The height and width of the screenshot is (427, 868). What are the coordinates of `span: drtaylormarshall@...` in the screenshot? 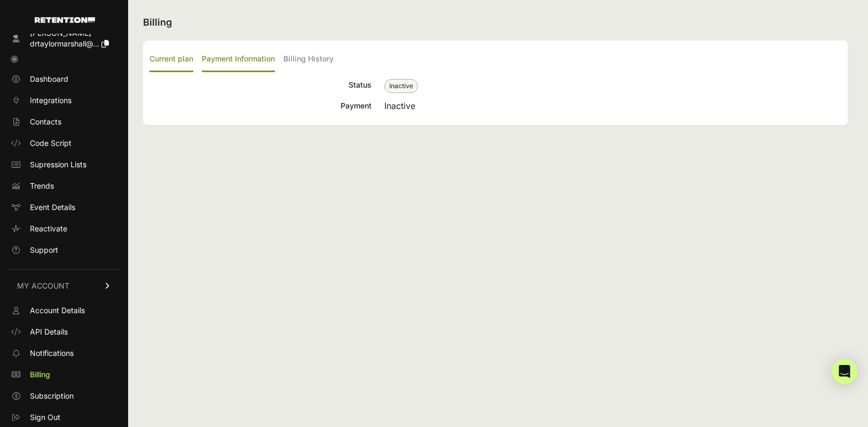 It's located at (65, 43).